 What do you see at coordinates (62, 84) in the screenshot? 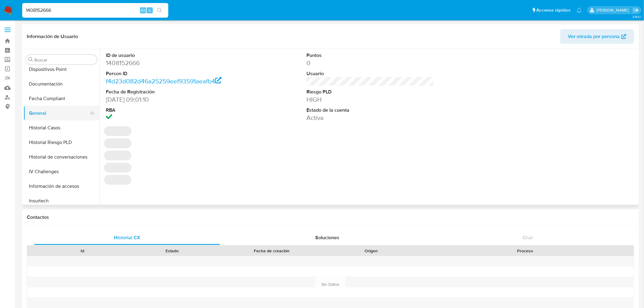
I see `button: Documentación` at bounding box center [62, 84].